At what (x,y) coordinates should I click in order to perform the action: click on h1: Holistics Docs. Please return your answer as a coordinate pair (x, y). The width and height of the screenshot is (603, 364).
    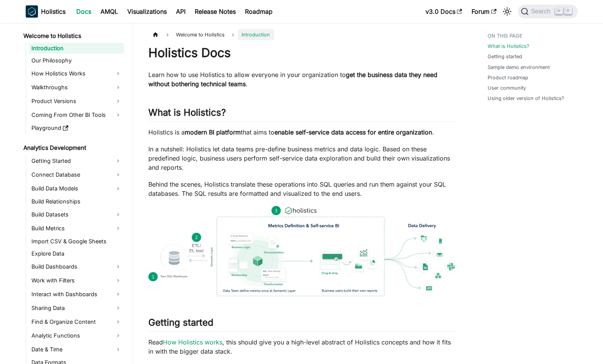
    Looking at the image, I should click on (303, 53).